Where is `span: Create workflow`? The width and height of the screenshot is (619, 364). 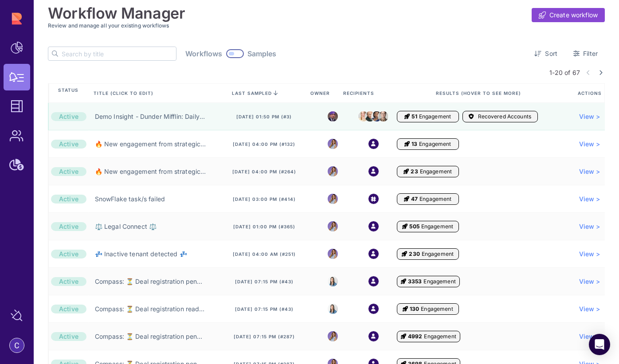 span: Create workflow is located at coordinates (573, 15).